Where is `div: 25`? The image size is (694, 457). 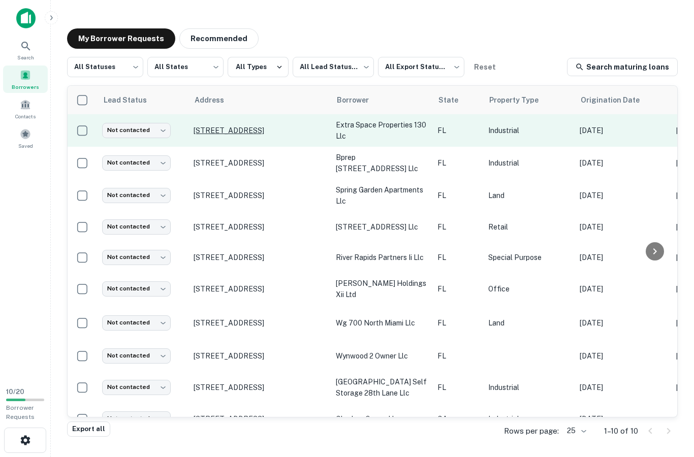 div: 25 is located at coordinates (575, 431).